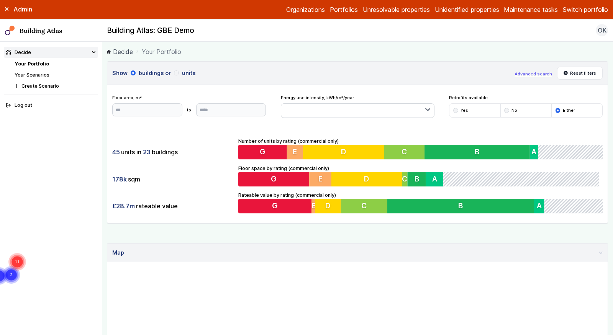 This screenshot has width=613, height=335. I want to click on button: OK, so click(602, 30).